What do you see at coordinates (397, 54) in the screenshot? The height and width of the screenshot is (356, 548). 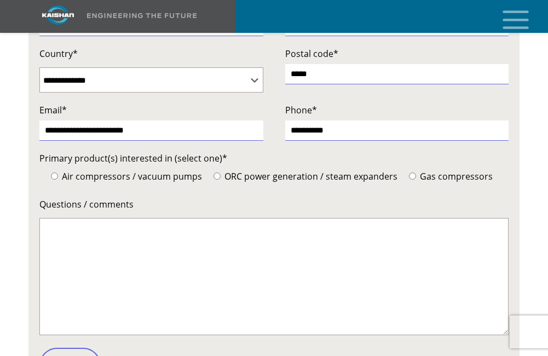 I see `label: Postal code*` at bounding box center [397, 54].